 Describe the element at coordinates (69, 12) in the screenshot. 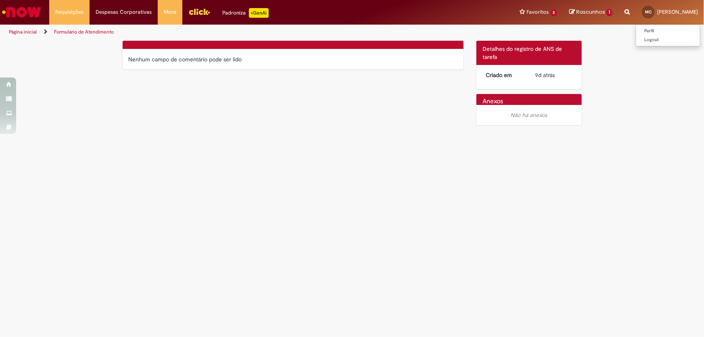

I see `span: Requisições` at that location.